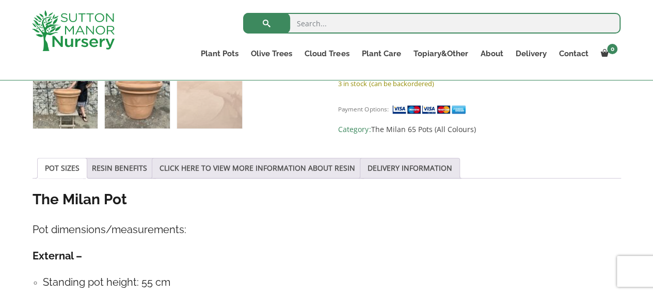 The width and height of the screenshot is (653, 294). What do you see at coordinates (531, 54) in the screenshot?
I see `a: Delivery` at bounding box center [531, 54].